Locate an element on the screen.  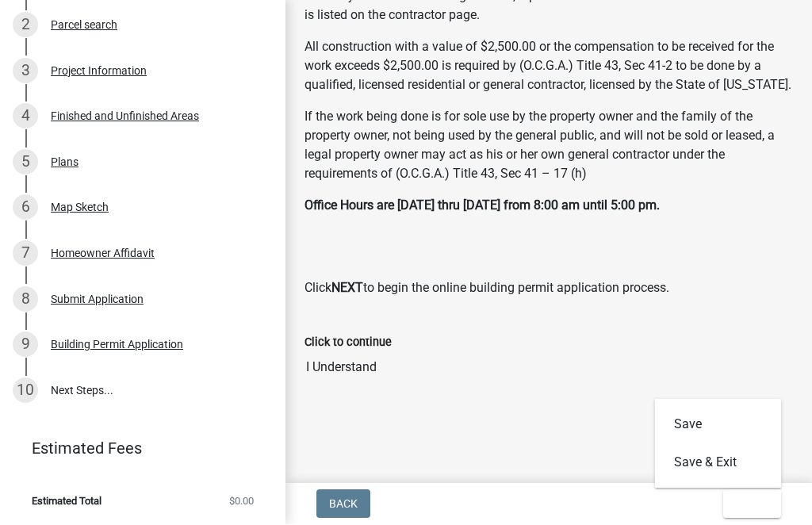
p: All construction with a value of $2,500.00 or the compensation to be received for the work exceed... is located at coordinates (549, 67).